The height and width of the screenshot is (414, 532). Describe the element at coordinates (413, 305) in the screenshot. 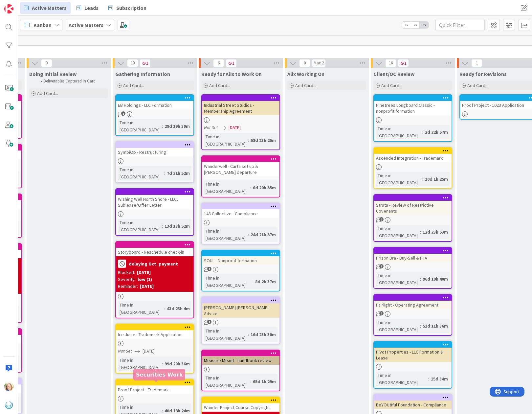

I see `div: Fairlight - Operating Agreement` at that location.